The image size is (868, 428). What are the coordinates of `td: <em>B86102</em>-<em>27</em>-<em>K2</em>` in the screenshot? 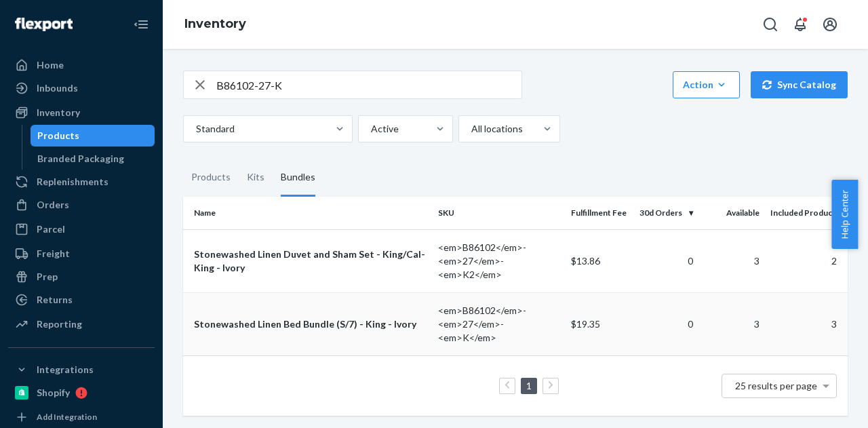 It's located at (499, 260).